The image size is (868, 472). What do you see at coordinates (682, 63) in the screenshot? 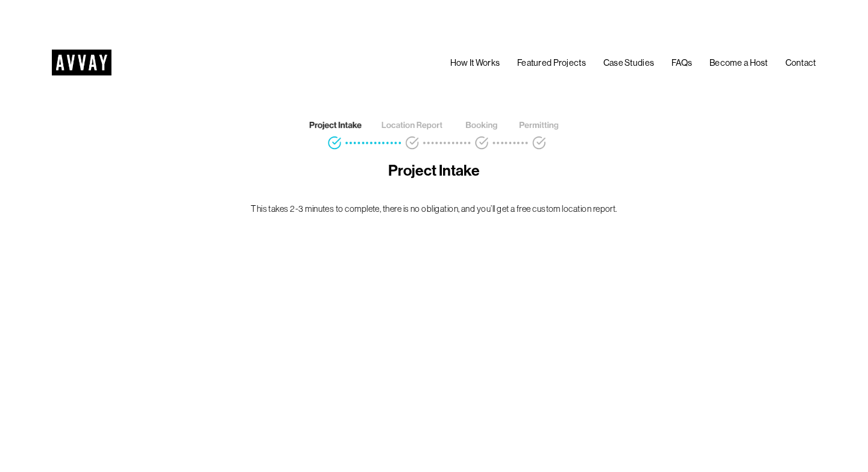
I see `a: FAQs` at bounding box center [682, 63].